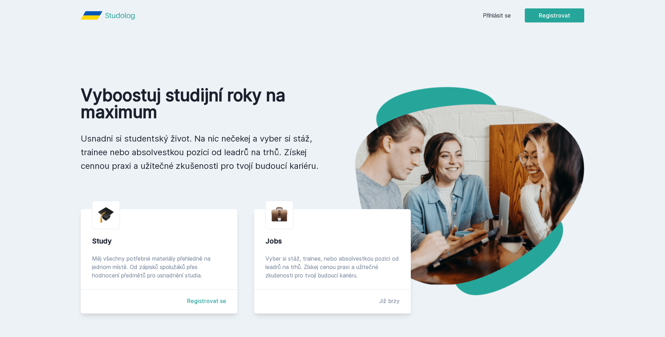  What do you see at coordinates (207, 301) in the screenshot?
I see `a: Registrovat se` at bounding box center [207, 301].